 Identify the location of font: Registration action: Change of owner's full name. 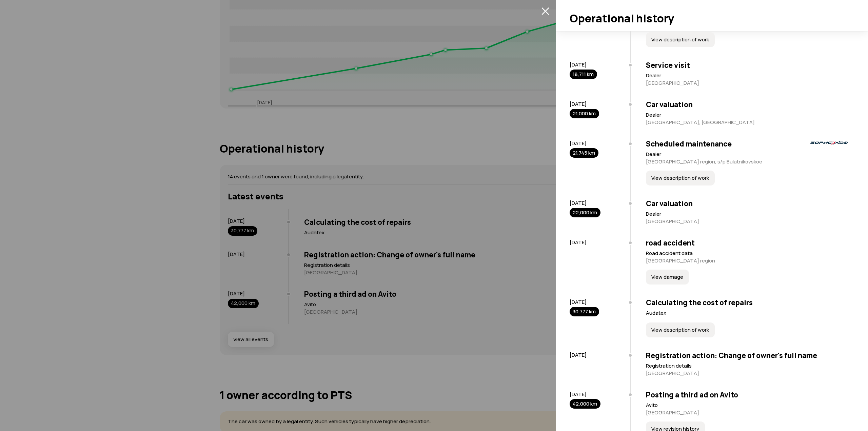
(731, 355).